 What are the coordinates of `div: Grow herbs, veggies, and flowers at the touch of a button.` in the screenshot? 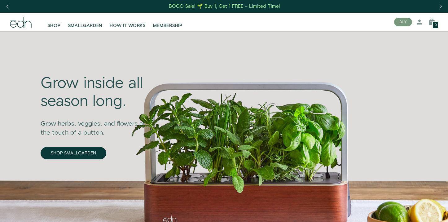 It's located at (98, 124).